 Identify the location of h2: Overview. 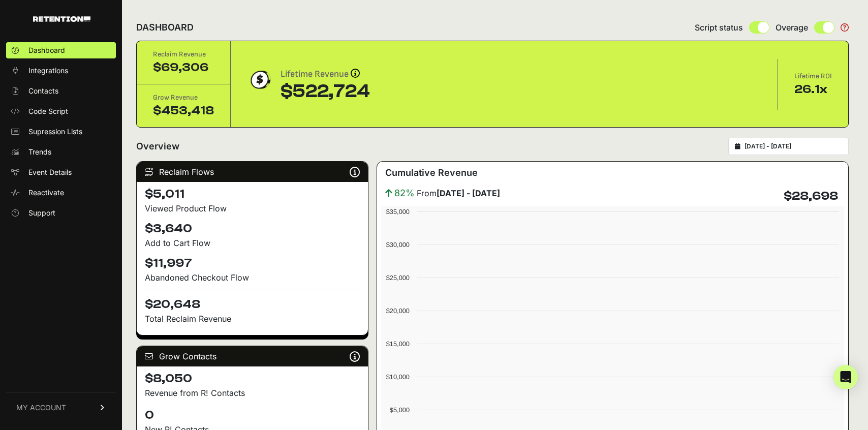
(158, 147).